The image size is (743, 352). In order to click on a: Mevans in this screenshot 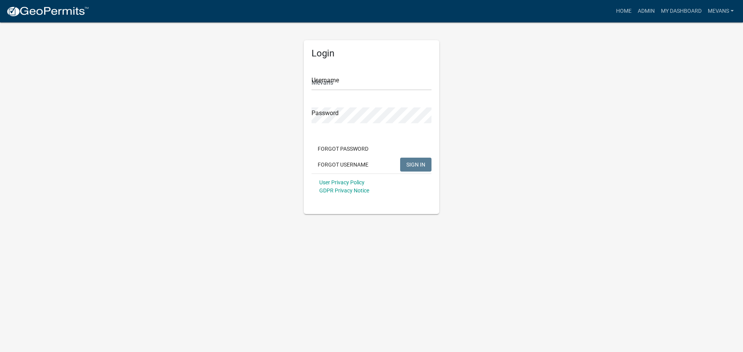, I will do `click(720, 11)`.